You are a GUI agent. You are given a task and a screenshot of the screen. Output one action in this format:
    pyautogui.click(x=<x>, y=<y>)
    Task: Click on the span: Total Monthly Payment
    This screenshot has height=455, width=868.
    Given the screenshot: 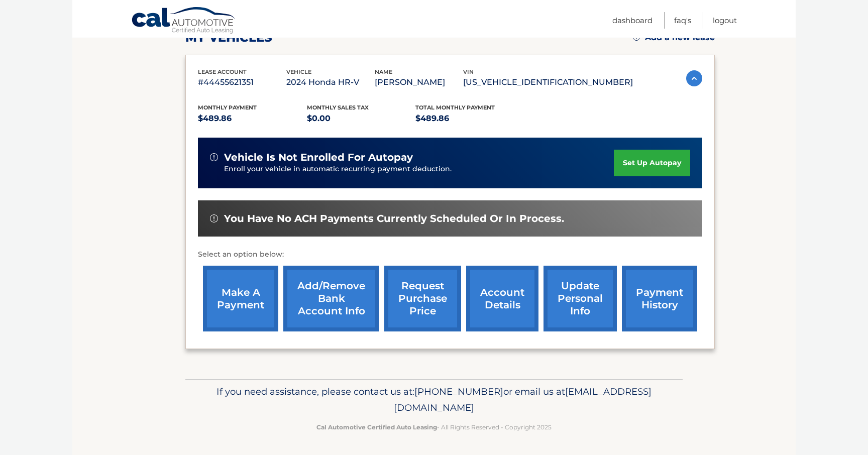 What is the action you would take?
    pyautogui.click(x=455, y=108)
    